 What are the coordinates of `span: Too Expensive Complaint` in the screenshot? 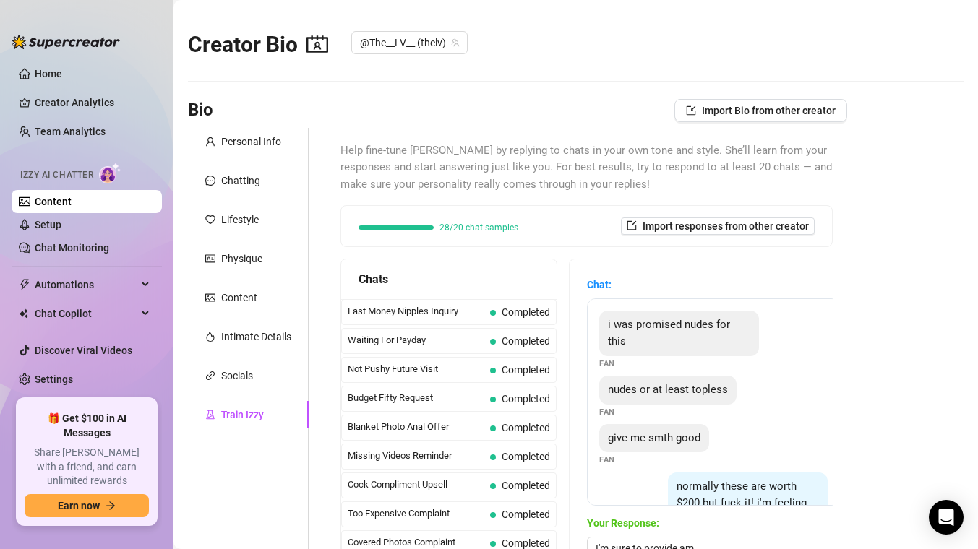 It's located at (416, 514).